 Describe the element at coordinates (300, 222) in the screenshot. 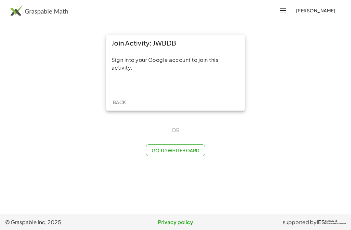

I see `span: supported by` at that location.